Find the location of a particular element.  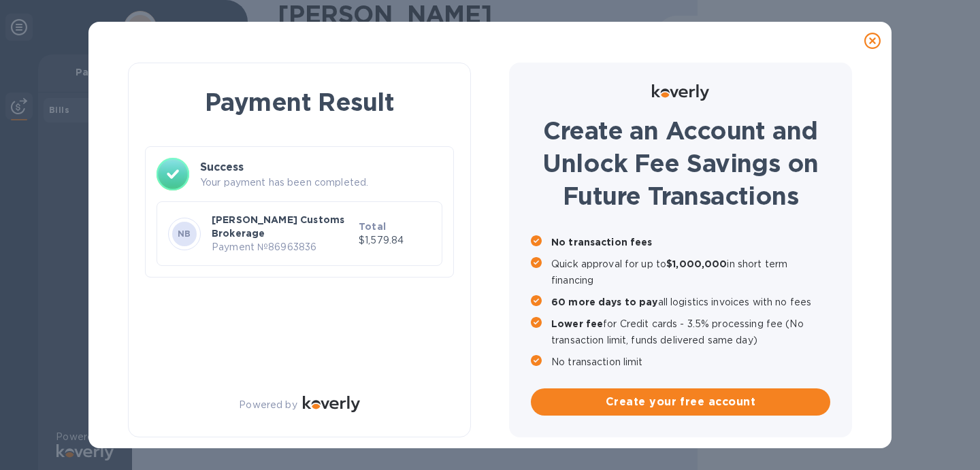

b: Total is located at coordinates (372, 226).